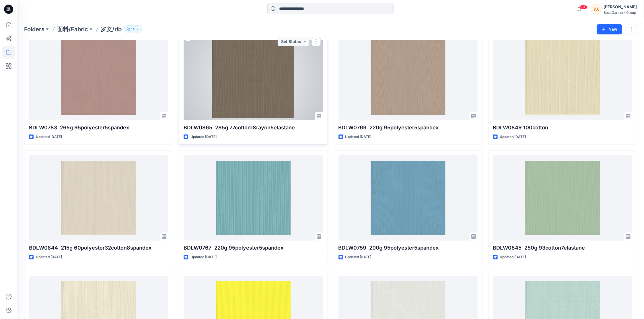 This screenshot has height=319, width=644. Describe the element at coordinates (99, 128) in the screenshot. I see `p: BDLW0783 265g 95polyester5spandex` at that location.